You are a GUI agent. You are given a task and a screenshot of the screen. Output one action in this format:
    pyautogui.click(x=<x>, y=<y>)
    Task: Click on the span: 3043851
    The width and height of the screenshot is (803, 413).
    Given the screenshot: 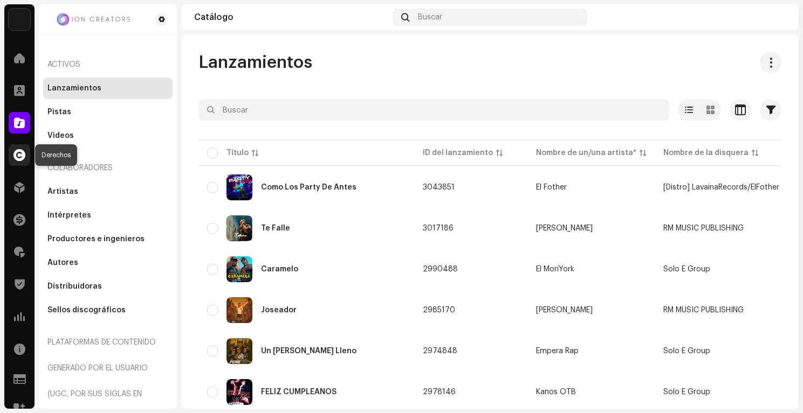 What is the action you would take?
    pyautogui.click(x=438, y=188)
    